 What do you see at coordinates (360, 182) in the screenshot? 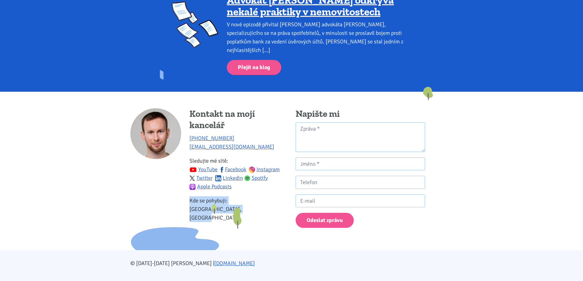
I see `input: Telefon` at bounding box center [360, 182].